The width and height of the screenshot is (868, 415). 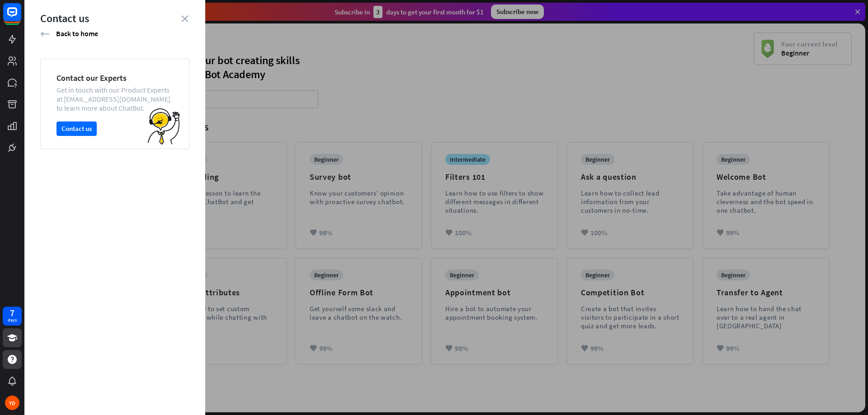 What do you see at coordinates (12, 321) in the screenshot?
I see `div: days` at bounding box center [12, 321].